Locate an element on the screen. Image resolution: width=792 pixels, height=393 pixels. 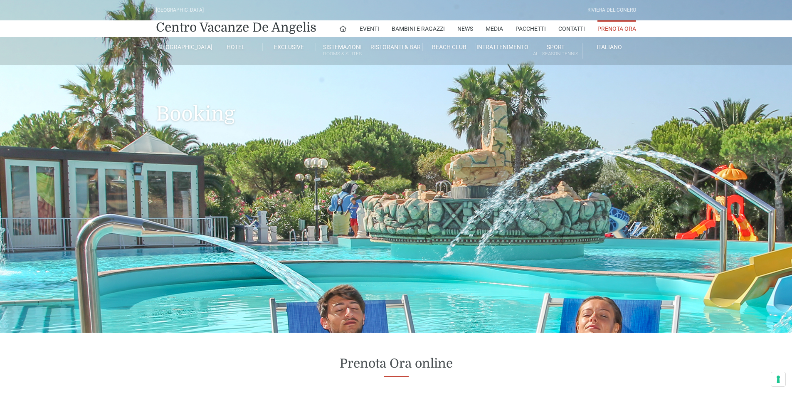
span: Italiano is located at coordinates (609, 47).